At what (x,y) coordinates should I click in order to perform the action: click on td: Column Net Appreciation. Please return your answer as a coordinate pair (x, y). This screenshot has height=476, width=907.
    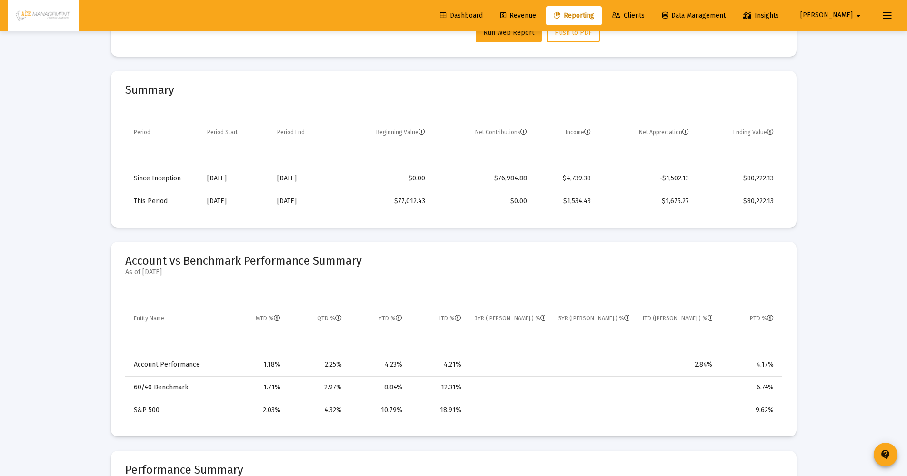
    Looking at the image, I should click on (647, 133).